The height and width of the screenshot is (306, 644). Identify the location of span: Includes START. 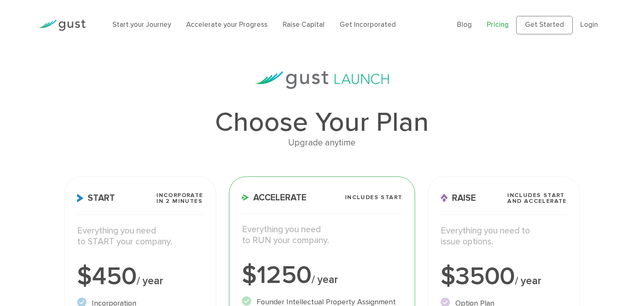
(374, 197).